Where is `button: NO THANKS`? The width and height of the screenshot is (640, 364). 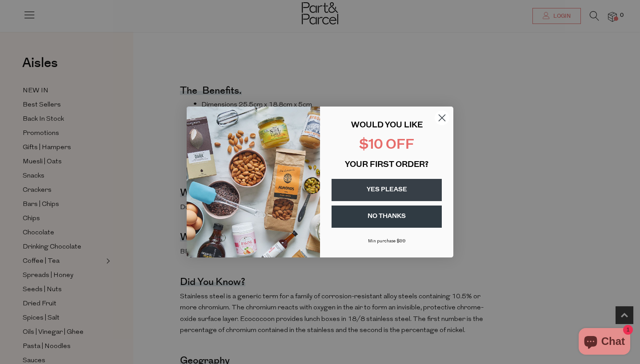
button: NO THANKS is located at coordinates (387, 217).